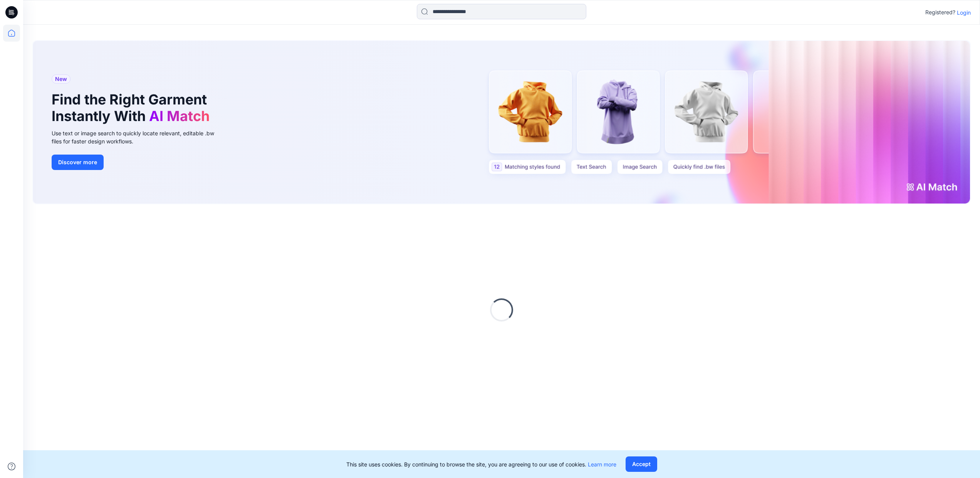  Describe the element at coordinates (138, 137) in the screenshot. I see `div: Use text or image search to quickly locate relevant, editable .bw files for faster design workflows.` at that location.